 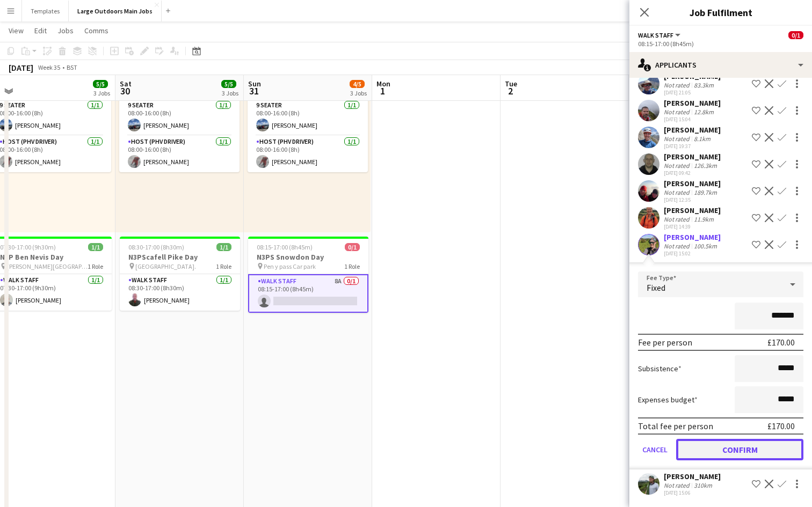 I want to click on div: 08:15-17:00 (8h45m), so click(x=721, y=43).